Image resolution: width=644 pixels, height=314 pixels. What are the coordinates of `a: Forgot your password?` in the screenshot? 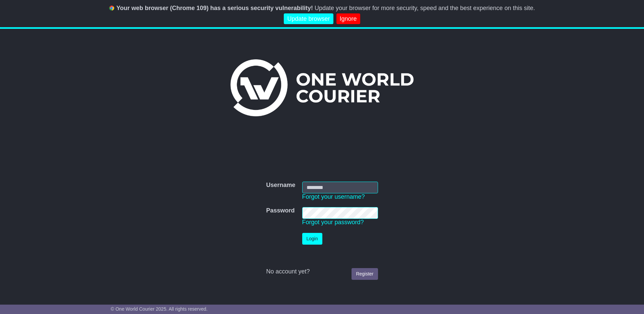 It's located at (333, 222).